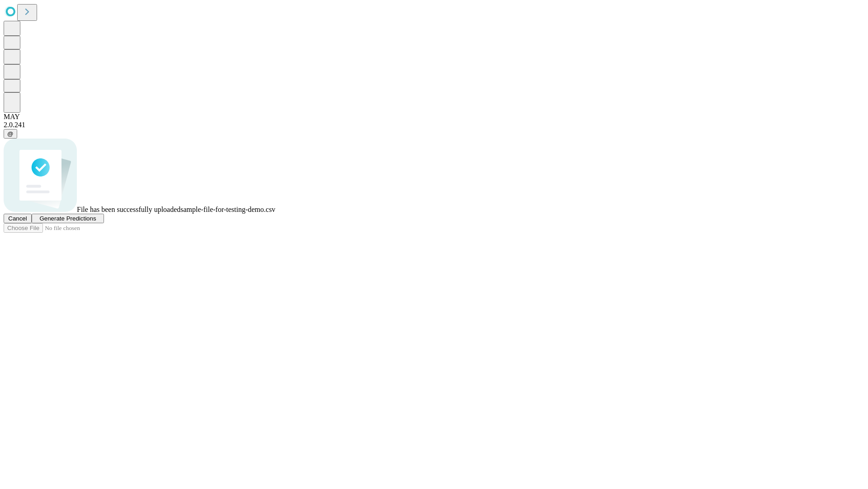  Describe the element at coordinates (67, 218) in the screenshot. I see `span: Generate Predictions` at that location.